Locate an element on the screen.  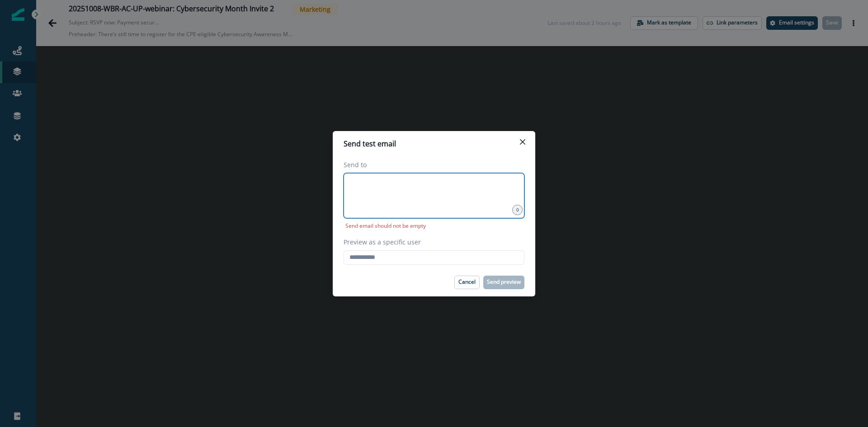
button: Send preview is located at coordinates (504, 283).